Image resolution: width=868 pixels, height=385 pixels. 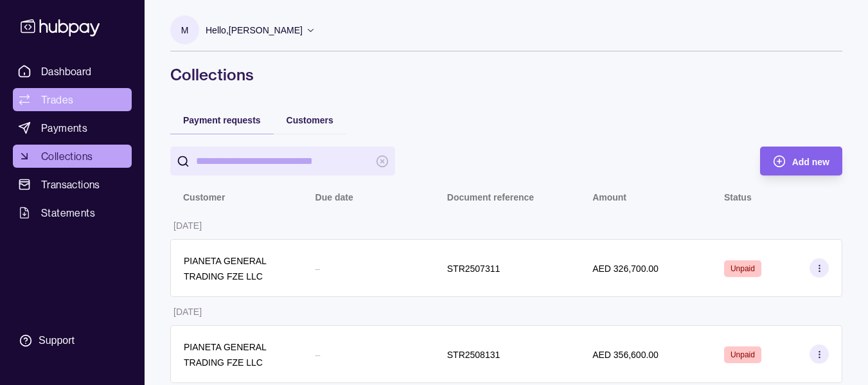 What do you see at coordinates (57, 99) in the screenshot?
I see `span: Trades` at bounding box center [57, 99].